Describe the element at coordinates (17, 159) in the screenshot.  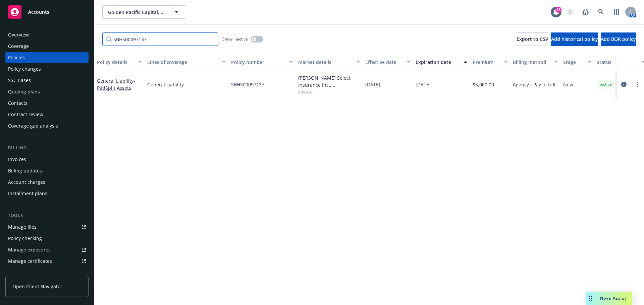
I see `div: Invoices` at that location.